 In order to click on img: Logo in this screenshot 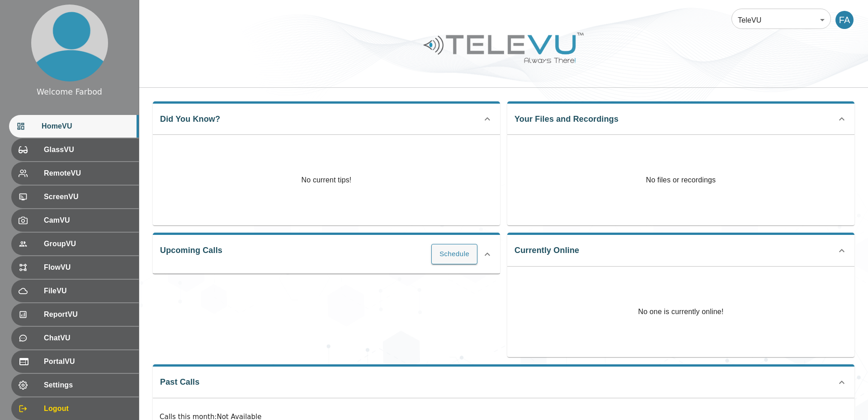, I will do `click(504, 48)`.